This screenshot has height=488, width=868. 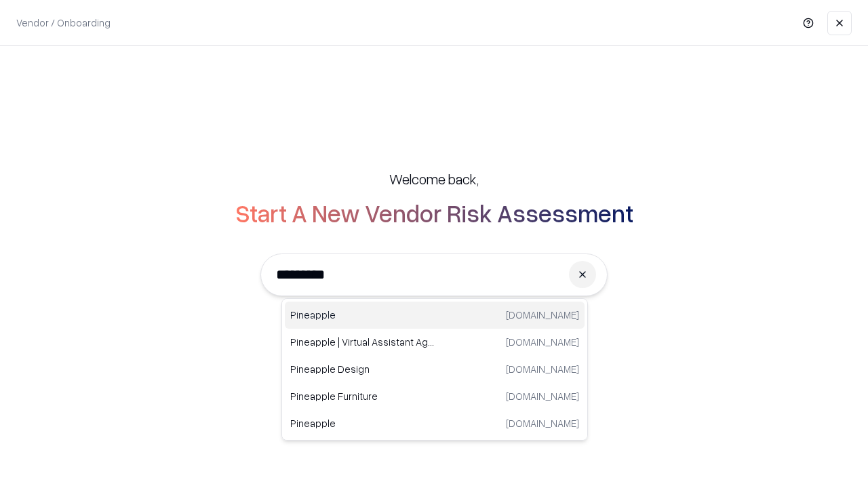 I want to click on h2: Start A New Vendor Risk Assessment, so click(x=434, y=213).